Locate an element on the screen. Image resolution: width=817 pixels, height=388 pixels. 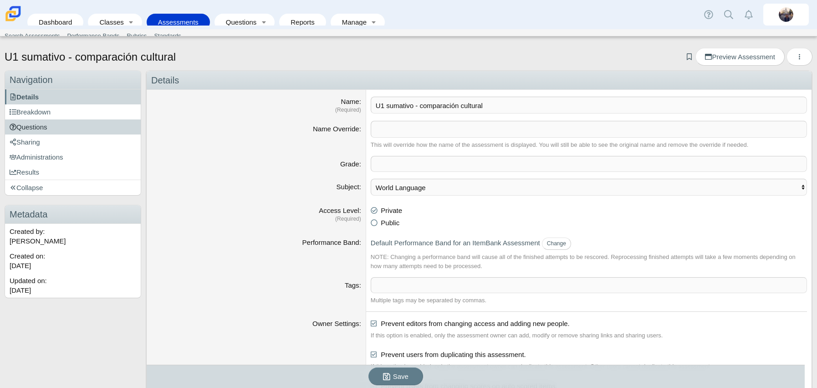
a: Standards is located at coordinates (167, 36).